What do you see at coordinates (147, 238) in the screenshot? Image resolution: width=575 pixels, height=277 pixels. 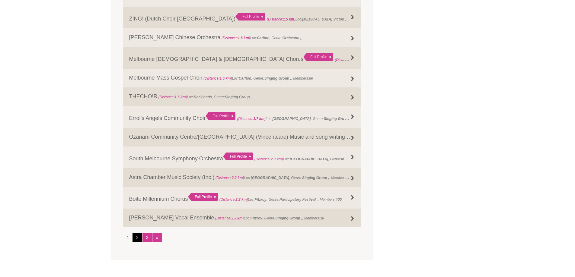 I see `a: 3` at bounding box center [147, 238].